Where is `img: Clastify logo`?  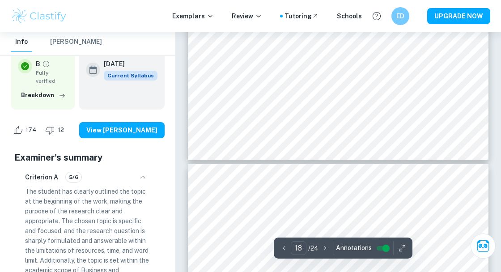
img: Clastify logo is located at coordinates (39, 16).